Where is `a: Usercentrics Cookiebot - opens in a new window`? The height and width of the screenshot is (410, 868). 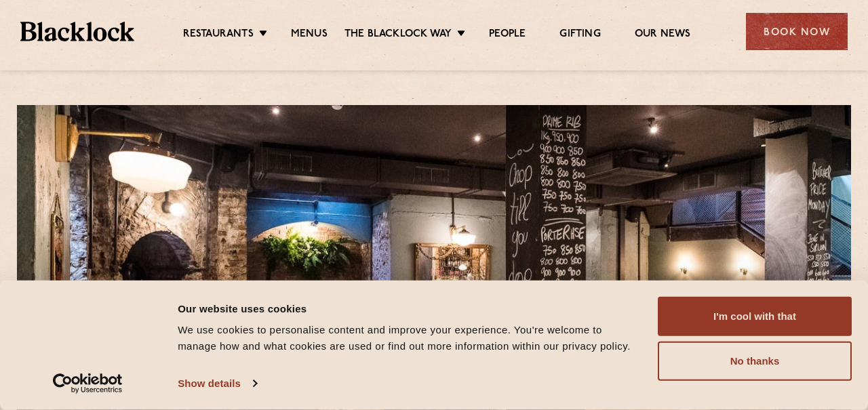
a: Usercentrics Cookiebot - opens in a new window is located at coordinates (87, 383).